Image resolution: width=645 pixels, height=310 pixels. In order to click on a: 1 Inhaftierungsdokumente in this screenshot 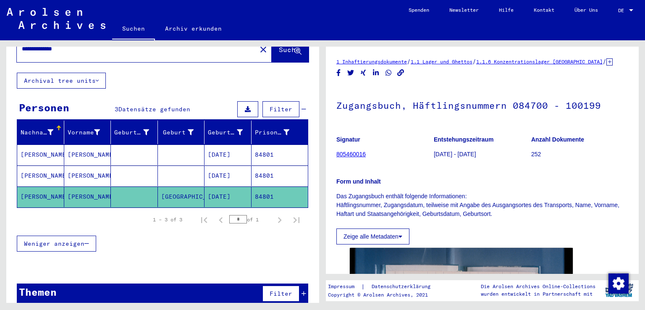, I will do `click(372, 61)`.